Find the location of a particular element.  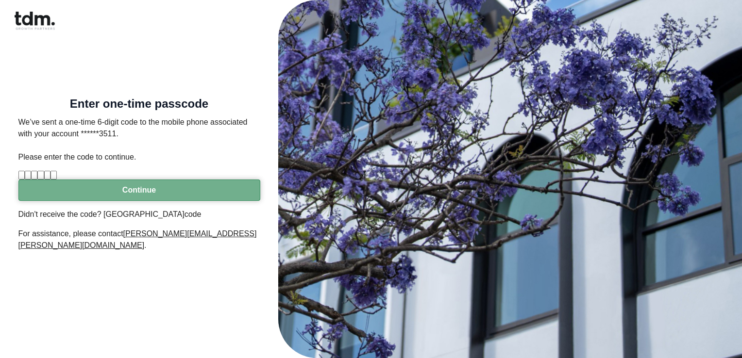

button: Continue is located at coordinates (139, 190).